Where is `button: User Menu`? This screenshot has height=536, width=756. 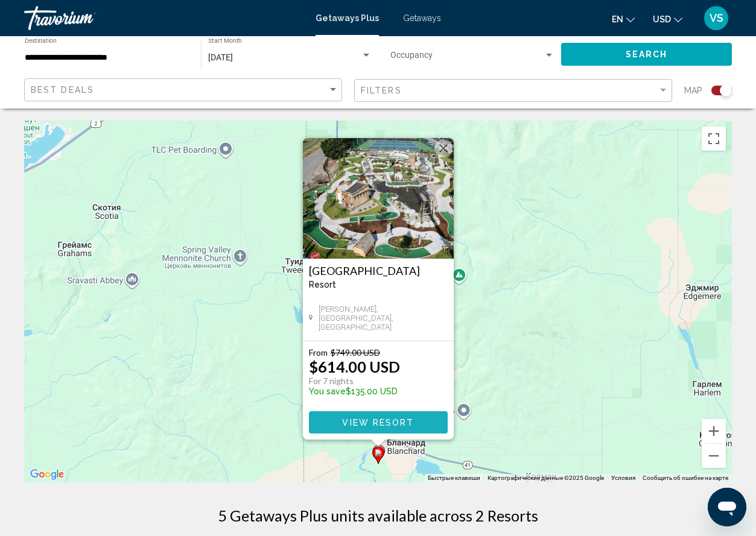 button: User Menu is located at coordinates (716, 18).